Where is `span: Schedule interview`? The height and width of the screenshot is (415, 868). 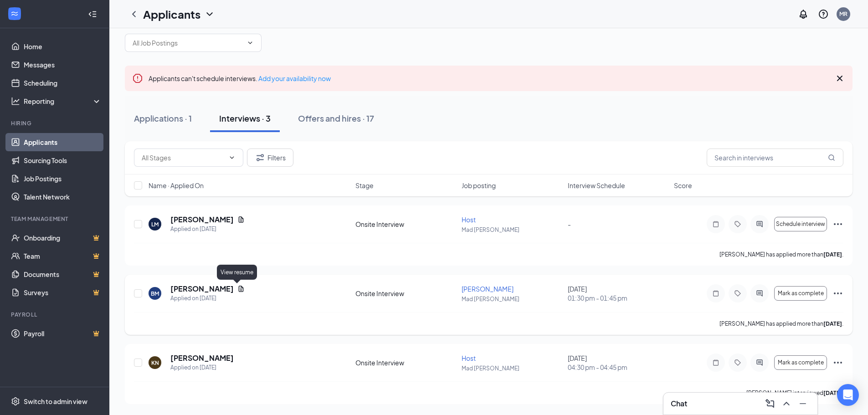
span: Schedule interview is located at coordinates (800, 224).